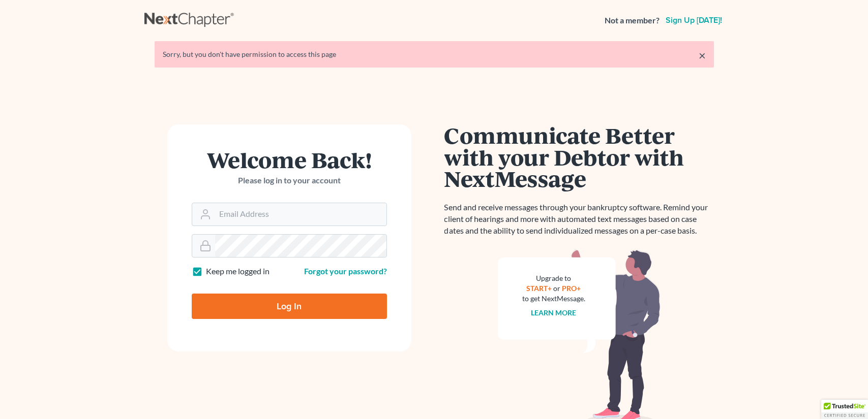 The image size is (868, 419). Describe the element at coordinates (632, 20) in the screenshot. I see `strong: Not a member?` at that location.